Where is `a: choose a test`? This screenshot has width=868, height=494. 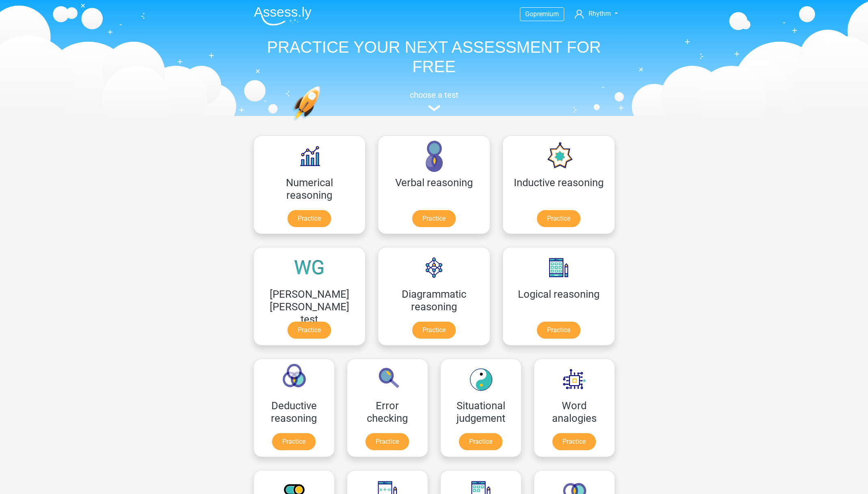
a: choose a test is located at coordinates (434, 101).